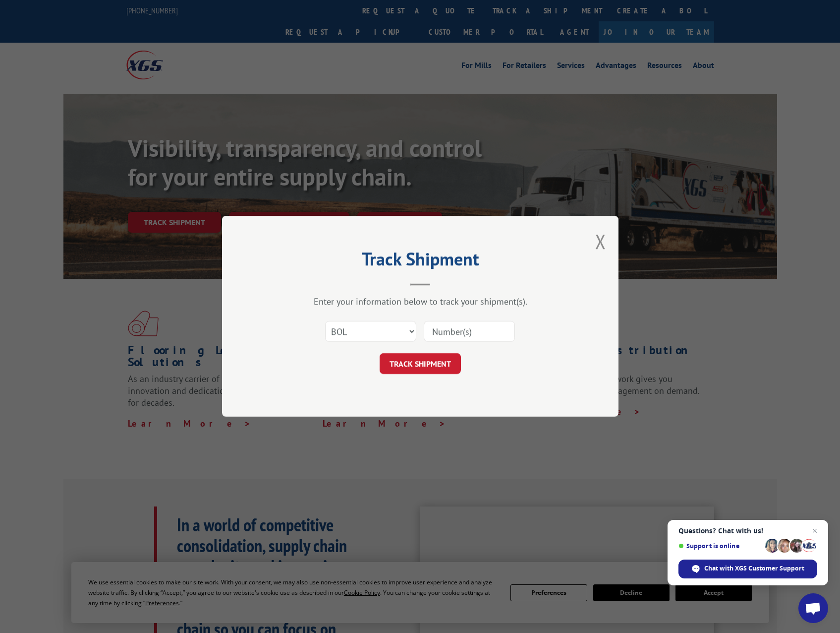 This screenshot has width=840, height=633. Describe the element at coordinates (748, 531) in the screenshot. I see `span: Questions? Chat with us!` at that location.